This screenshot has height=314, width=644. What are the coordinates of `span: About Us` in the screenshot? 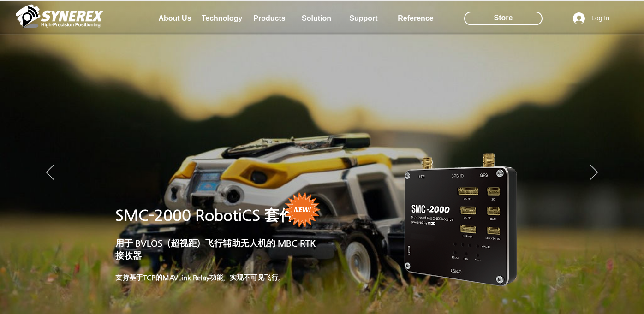 It's located at (174, 18).